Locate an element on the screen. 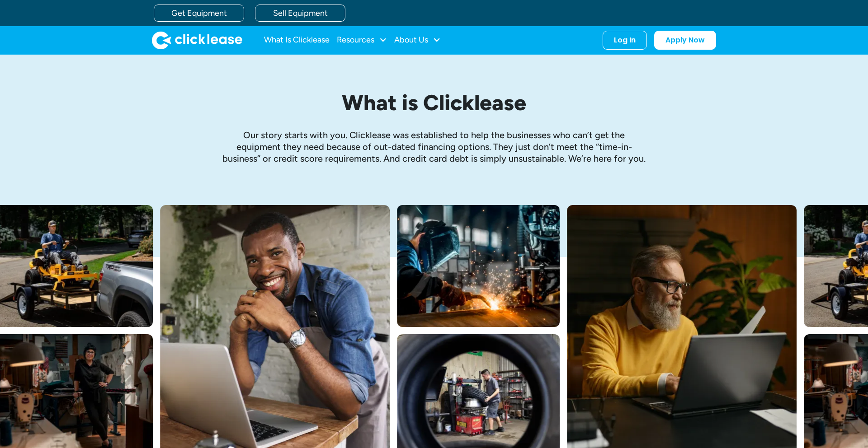  p: Our story starts with you. Clicklease was established to help the businesses who can’t get the eq... is located at coordinates (434, 147).